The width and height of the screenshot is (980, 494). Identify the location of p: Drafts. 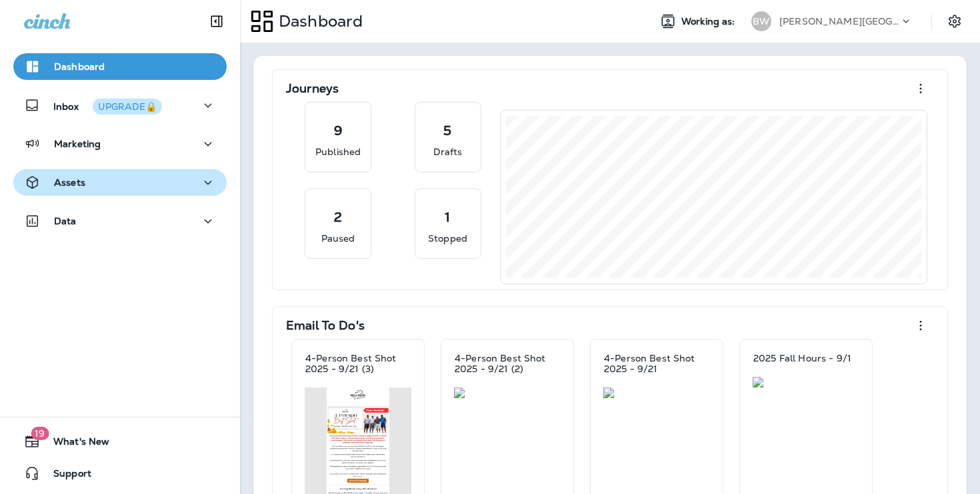
(447, 152).